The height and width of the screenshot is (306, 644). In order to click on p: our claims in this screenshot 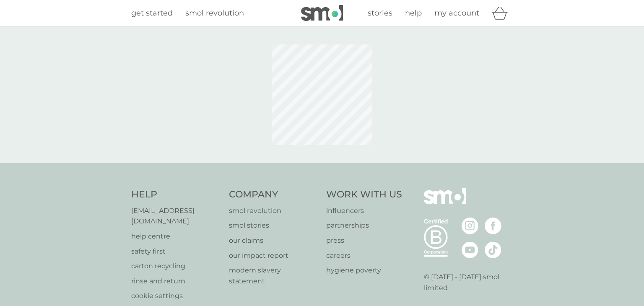, I will do `click(273, 241)`.